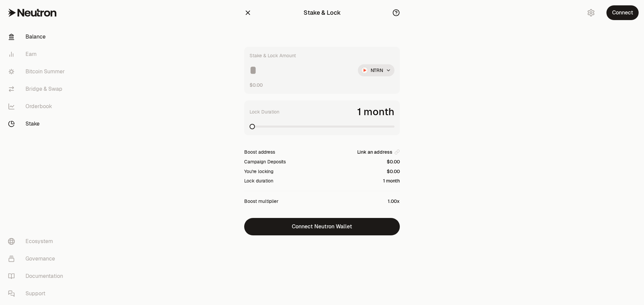 The height and width of the screenshot is (305, 644). Describe the element at coordinates (261, 201) in the screenshot. I see `div: Boost multiplier` at that location.